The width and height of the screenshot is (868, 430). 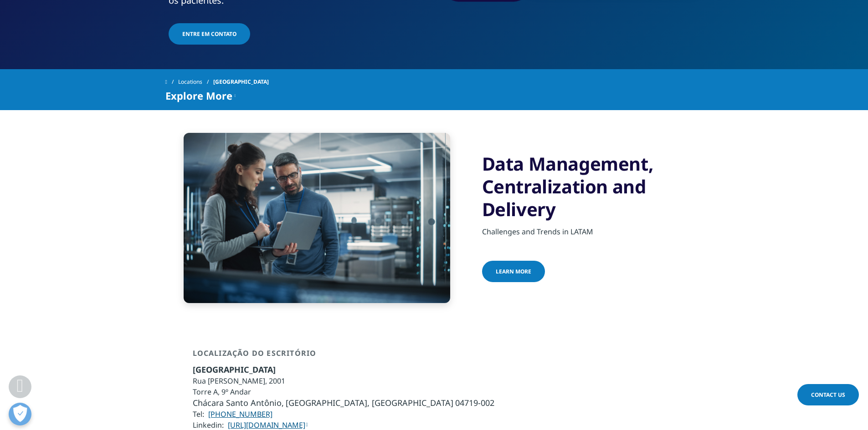 I want to click on span: Entre em contato, so click(x=209, y=34).